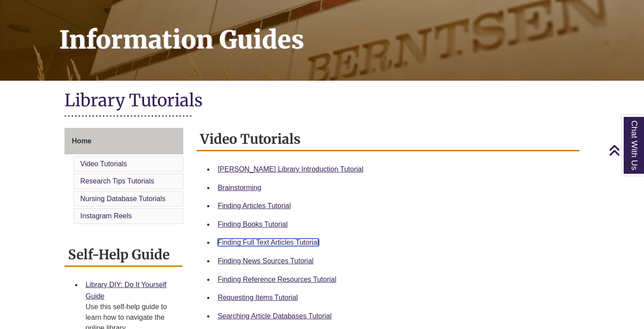 Image resolution: width=644 pixels, height=329 pixels. Describe the element at coordinates (123, 141) in the screenshot. I see `a: Home` at that location.